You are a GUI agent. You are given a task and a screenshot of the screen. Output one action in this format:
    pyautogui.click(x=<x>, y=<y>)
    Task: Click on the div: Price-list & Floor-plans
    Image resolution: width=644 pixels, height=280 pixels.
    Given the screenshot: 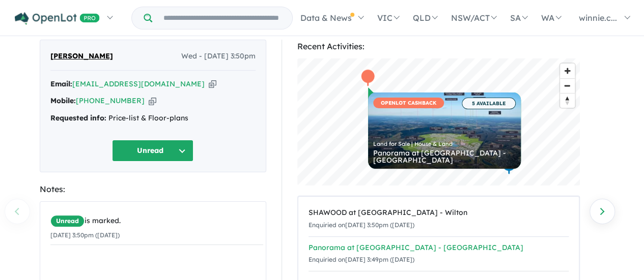 What is the action you would take?
    pyautogui.click(x=153, y=119)
    